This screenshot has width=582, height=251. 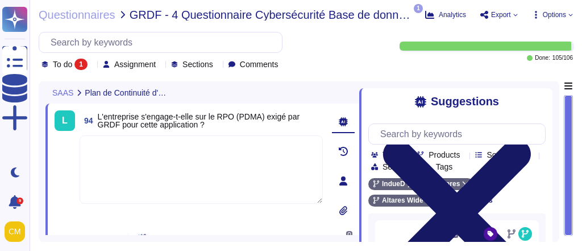 I want to click on span: 94, so click(x=86, y=121).